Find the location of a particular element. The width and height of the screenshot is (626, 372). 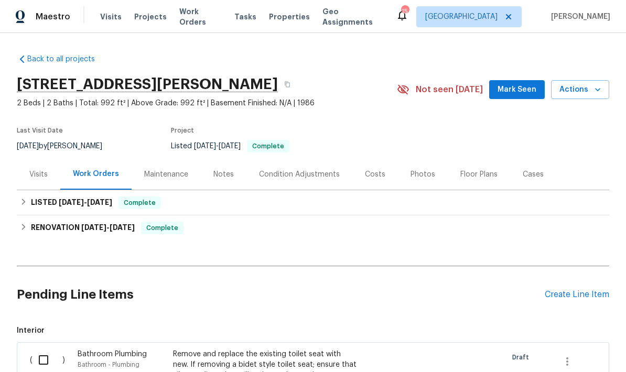

div: Cases is located at coordinates (533, 175).